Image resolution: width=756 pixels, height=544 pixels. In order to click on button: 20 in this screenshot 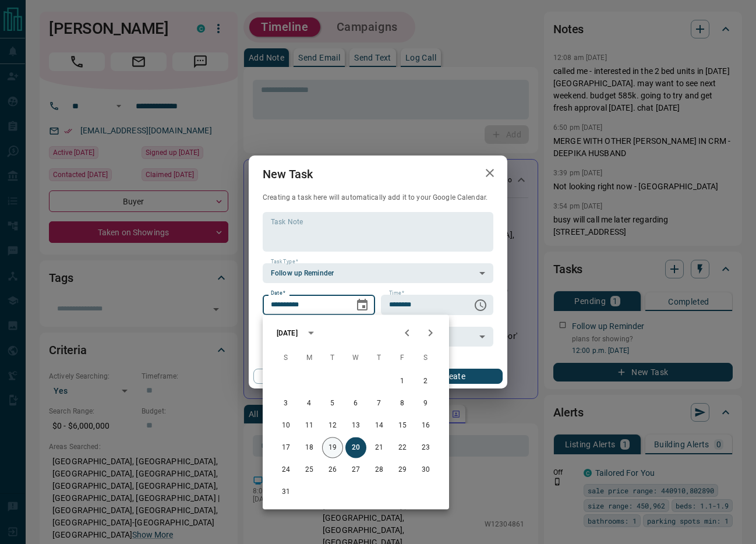, I will do `click(356, 448)`.